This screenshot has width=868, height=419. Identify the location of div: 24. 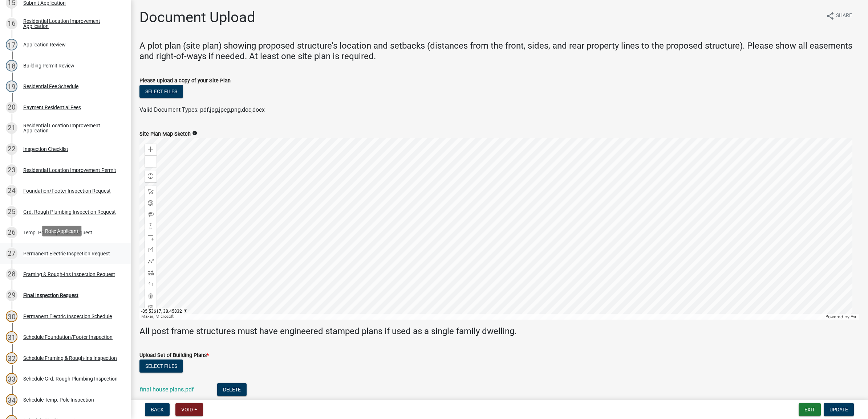
(12, 191).